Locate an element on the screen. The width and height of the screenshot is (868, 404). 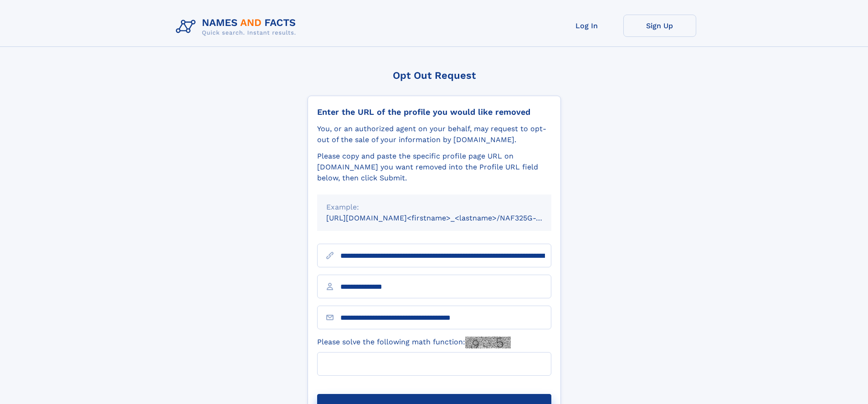
img: Logo Names and Facts is located at coordinates (238, 27).